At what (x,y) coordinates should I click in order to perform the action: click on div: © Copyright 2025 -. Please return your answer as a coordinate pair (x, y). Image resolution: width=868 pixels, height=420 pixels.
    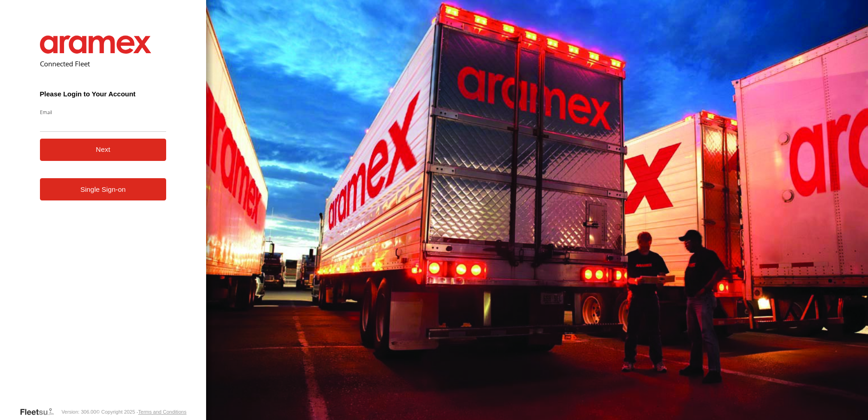
    Looking at the image, I should click on (141, 411).